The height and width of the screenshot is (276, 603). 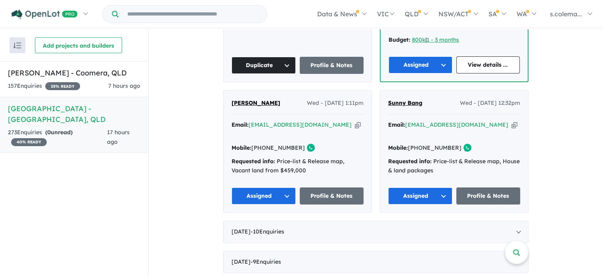 I want to click on span: 7 hours ago, so click(x=124, y=86).